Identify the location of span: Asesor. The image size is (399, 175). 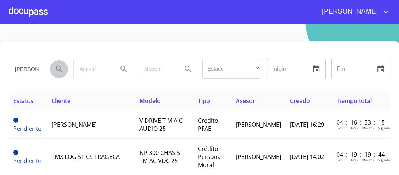
(245, 101).